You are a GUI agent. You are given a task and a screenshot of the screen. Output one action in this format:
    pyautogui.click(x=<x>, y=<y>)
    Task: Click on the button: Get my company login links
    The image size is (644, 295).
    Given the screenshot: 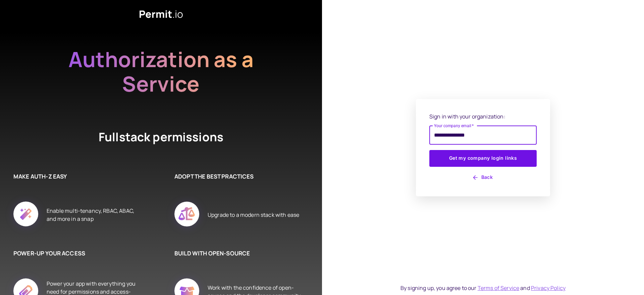 What is the action you would take?
    pyautogui.click(x=483, y=158)
    